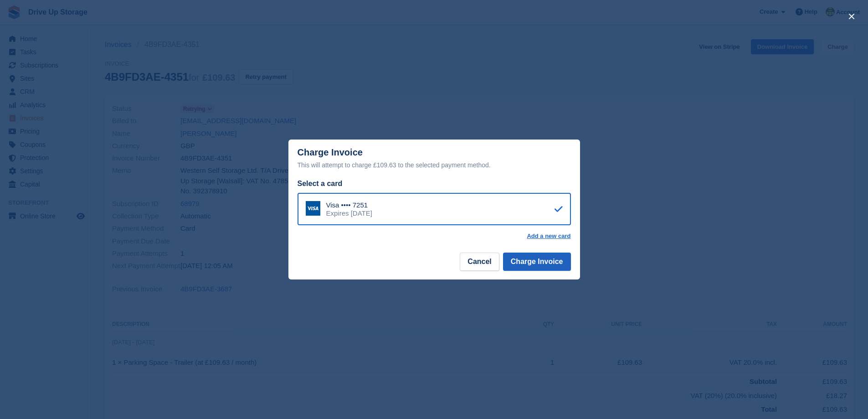  Describe the element at coordinates (434, 158) in the screenshot. I see `div: Charge Invoice` at that location.